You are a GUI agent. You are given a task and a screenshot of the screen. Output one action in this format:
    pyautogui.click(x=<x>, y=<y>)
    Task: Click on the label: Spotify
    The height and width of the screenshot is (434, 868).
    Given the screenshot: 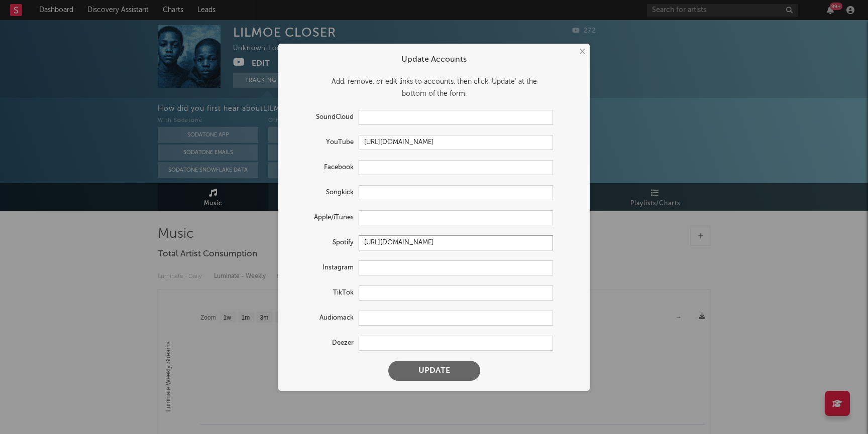 What is the action you would take?
    pyautogui.click(x=324, y=243)
    